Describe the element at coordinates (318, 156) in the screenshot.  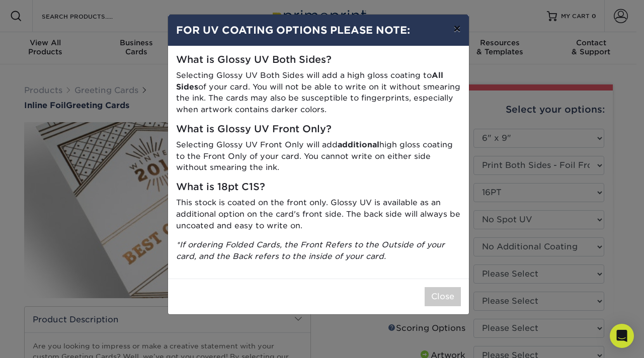
I see `p: Selecting Glossy UV Front Only will add high gloss coating to the Front Only of your card. You ca...` at that location.